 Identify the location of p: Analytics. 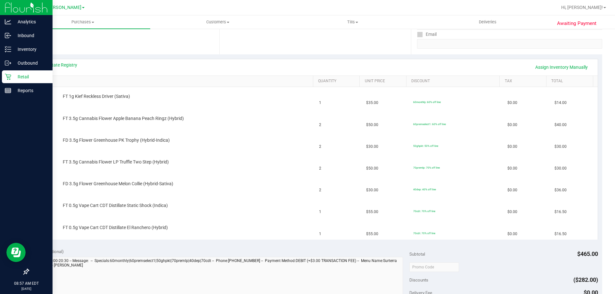
(30, 22).